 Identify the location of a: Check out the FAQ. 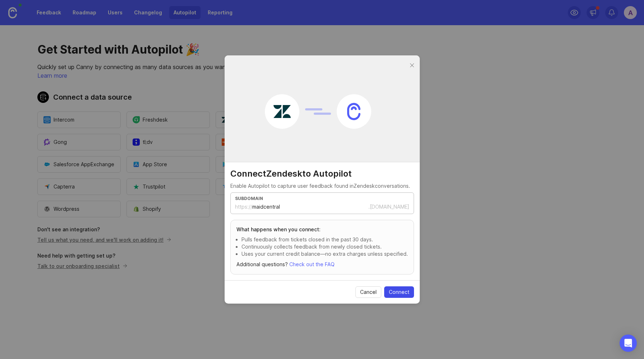
(312, 264).